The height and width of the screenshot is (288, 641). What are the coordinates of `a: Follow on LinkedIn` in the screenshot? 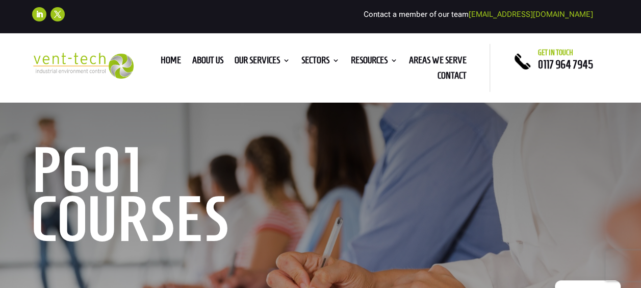 It's located at (39, 14).